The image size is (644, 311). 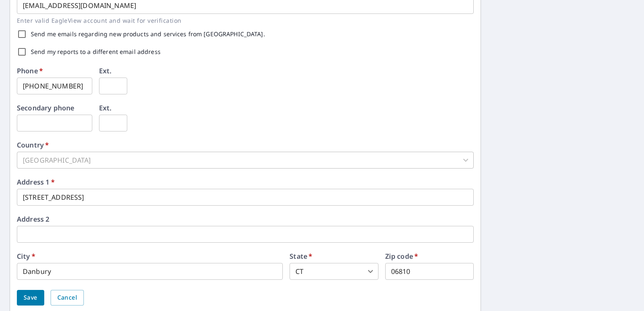 I want to click on label: Secondary phone, so click(x=46, y=108).